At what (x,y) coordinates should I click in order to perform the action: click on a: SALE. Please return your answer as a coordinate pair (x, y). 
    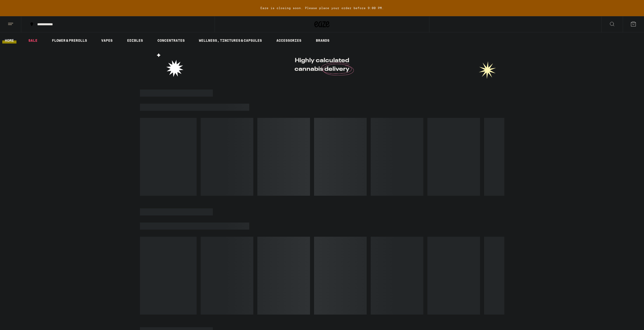
    Looking at the image, I should click on (33, 41).